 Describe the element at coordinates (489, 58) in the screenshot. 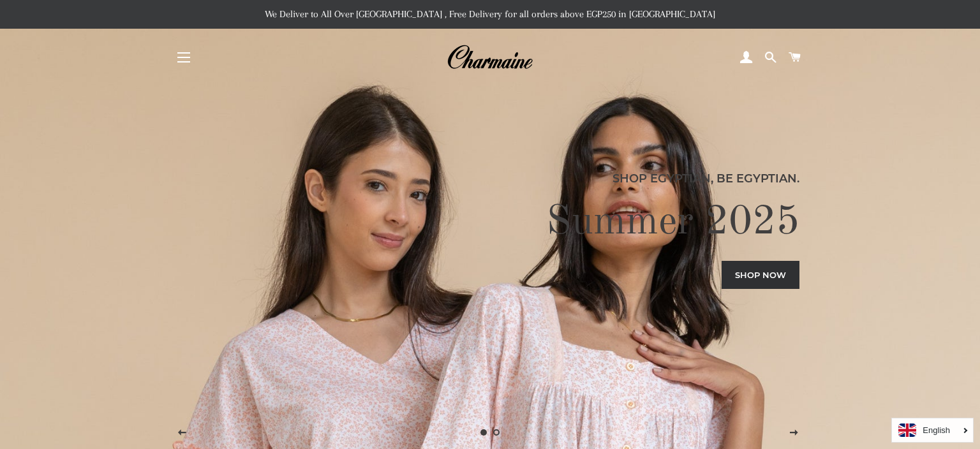

I see `img: Charmaine Egypt` at that location.